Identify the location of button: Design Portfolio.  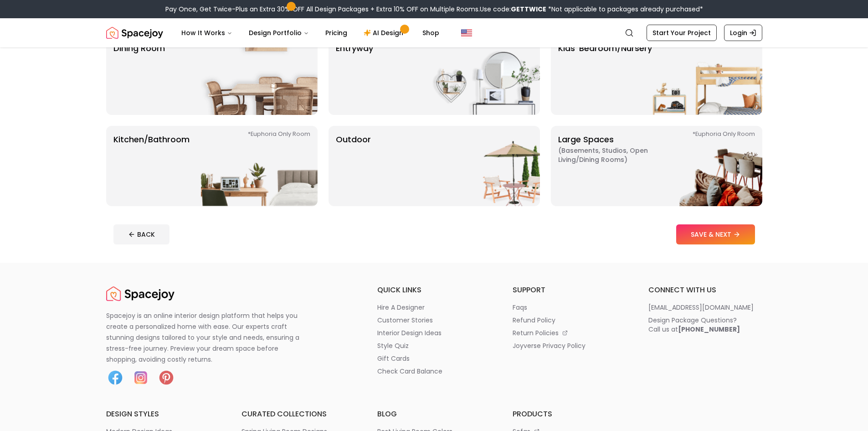
(279, 33).